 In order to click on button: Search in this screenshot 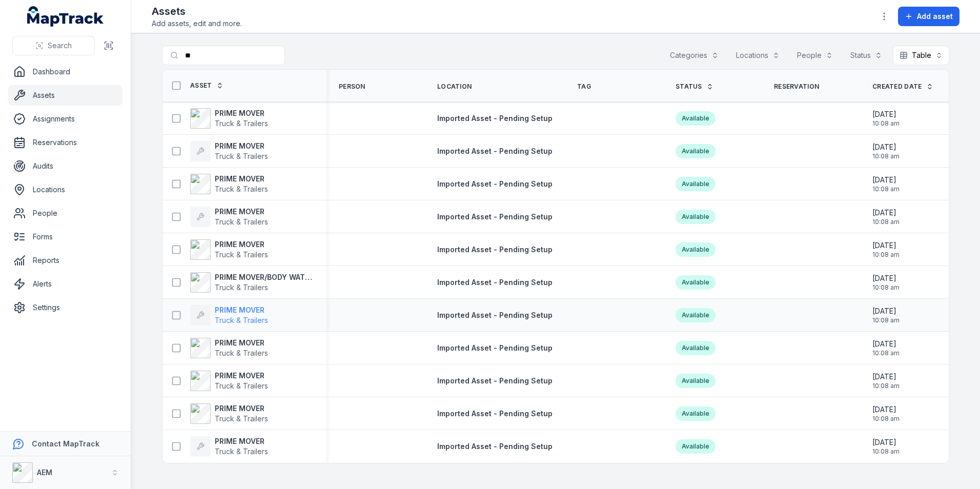, I will do `click(53, 46)`.